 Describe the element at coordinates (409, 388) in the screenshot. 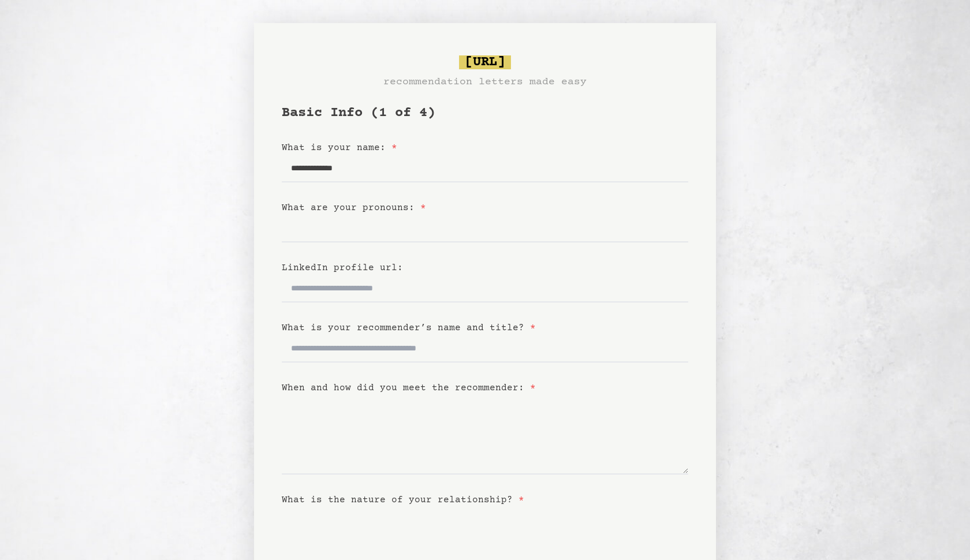

I see `label: When and how did you meet the recommender:` at that location.